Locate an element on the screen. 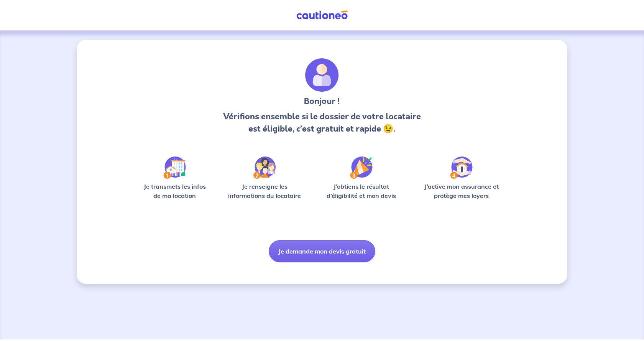  img: /static/bfff1cf634d835d9112899e6a3df1a5d/Step-4.svg is located at coordinates (461, 167).